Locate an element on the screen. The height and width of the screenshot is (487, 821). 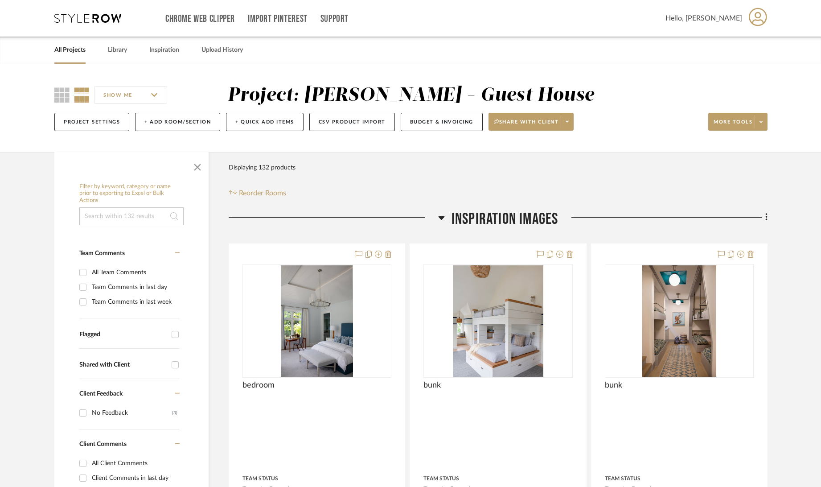
button: + Add Room/Section is located at coordinates (177, 122).